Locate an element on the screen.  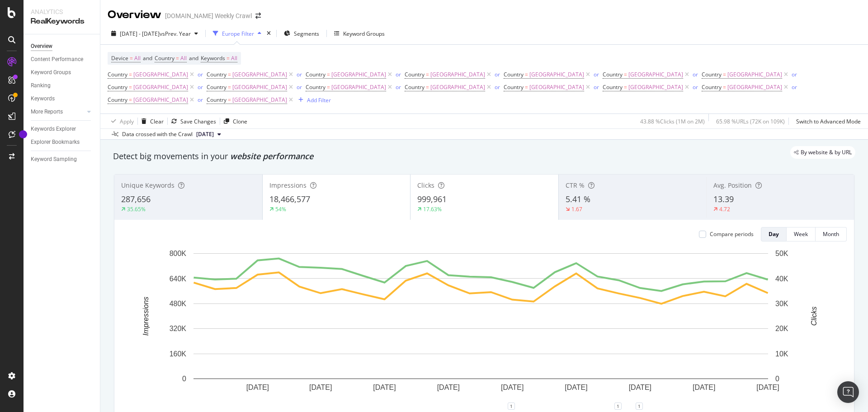
a: Ranking is located at coordinates (62, 86).